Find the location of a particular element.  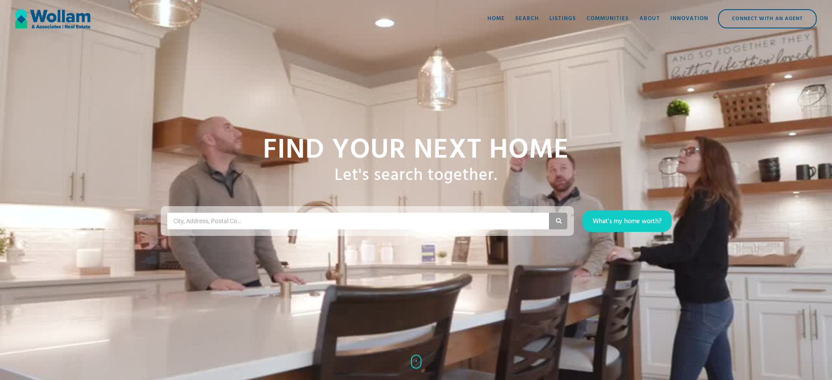

div: Communities is located at coordinates (608, 19).